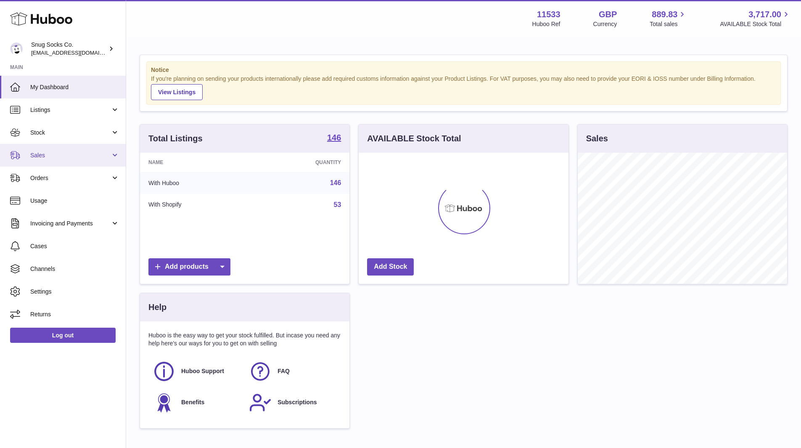 This screenshot has height=448, width=801. What do you see at coordinates (664, 14) in the screenshot?
I see `span: 889.83` at bounding box center [664, 14].